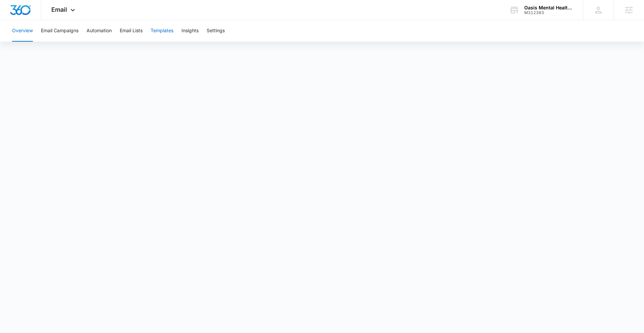 Image resolution: width=644 pixels, height=333 pixels. What do you see at coordinates (131, 31) in the screenshot?
I see `button: Email Lists` at bounding box center [131, 31].